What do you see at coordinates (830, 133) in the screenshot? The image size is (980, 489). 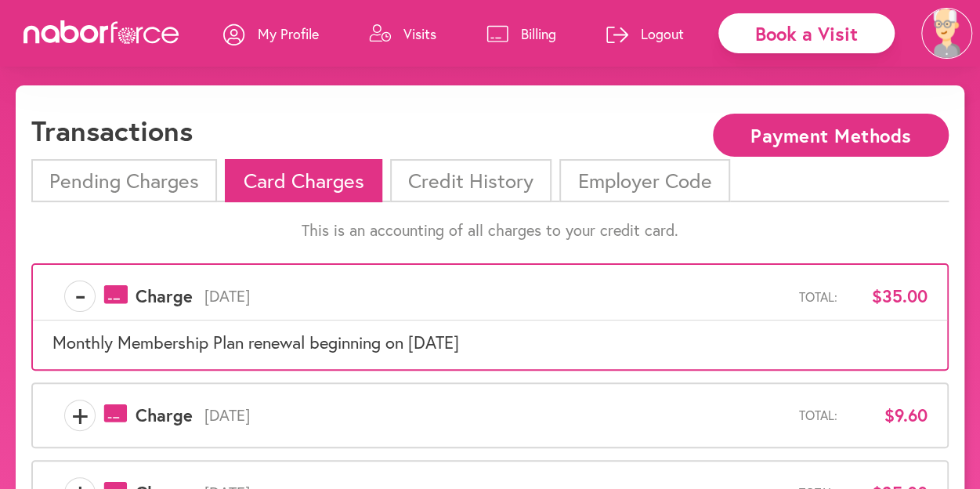 I see `a: Payment Methods` at bounding box center [830, 133].